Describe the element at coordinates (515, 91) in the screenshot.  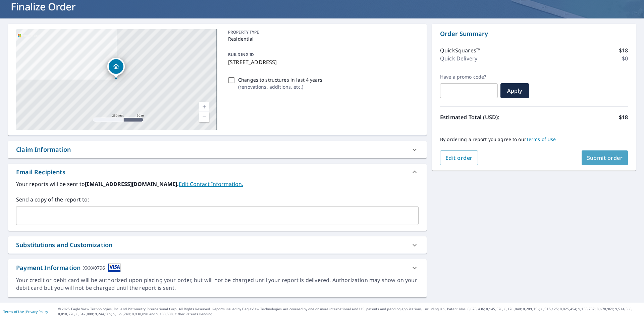
I see `button: Apply` at that location.